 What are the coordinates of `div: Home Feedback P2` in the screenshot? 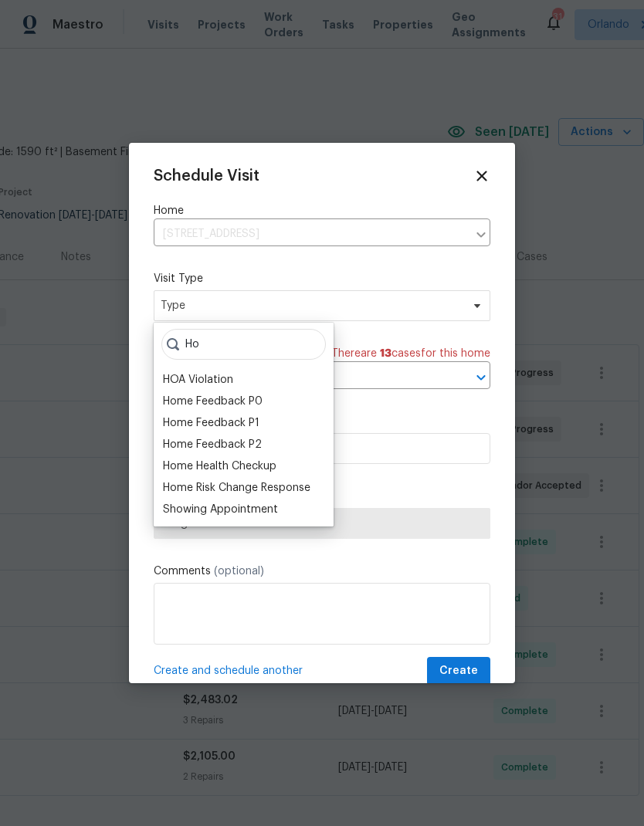 It's located at (213, 445).